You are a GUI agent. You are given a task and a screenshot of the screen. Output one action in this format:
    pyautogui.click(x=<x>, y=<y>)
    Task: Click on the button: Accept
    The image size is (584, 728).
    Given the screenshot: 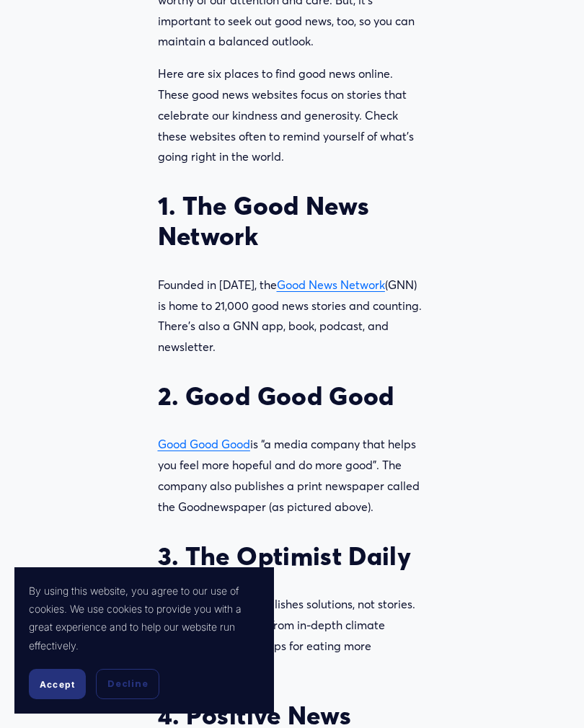 What is the action you would take?
    pyautogui.click(x=57, y=684)
    